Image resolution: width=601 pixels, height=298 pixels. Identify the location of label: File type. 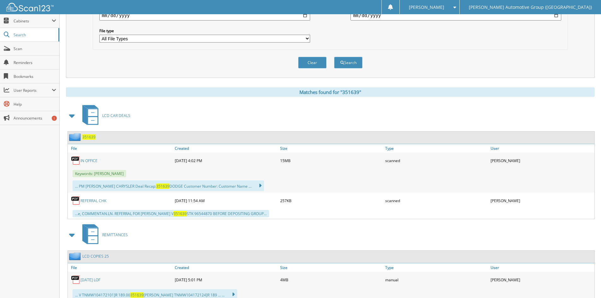
(205, 31).